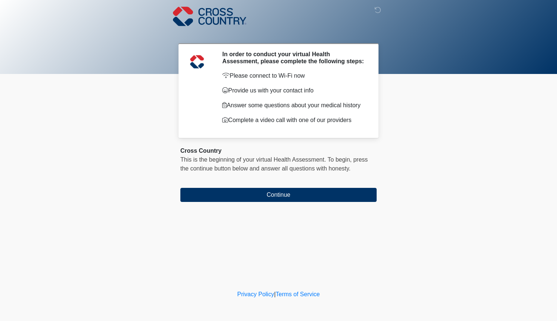  What do you see at coordinates (278, 195) in the screenshot?
I see `button: Continue` at bounding box center [278, 195].